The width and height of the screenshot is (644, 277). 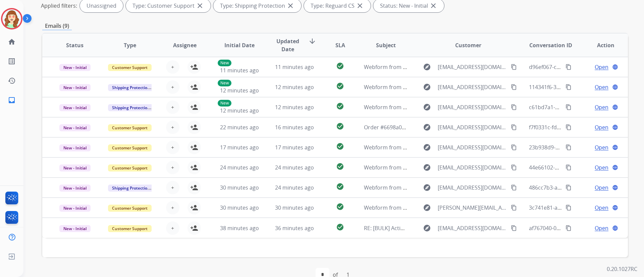 I want to click on span: af767040-0686-4861-a6d3-4e9a8d34105f, so click(x=580, y=228).